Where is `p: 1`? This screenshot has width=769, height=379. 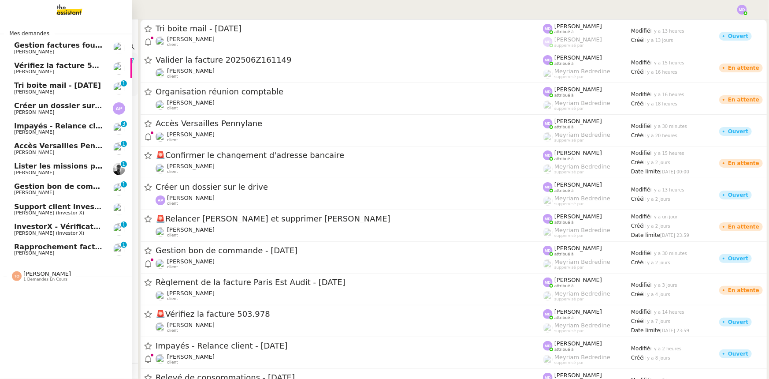
p: 1 is located at coordinates (124, 145).